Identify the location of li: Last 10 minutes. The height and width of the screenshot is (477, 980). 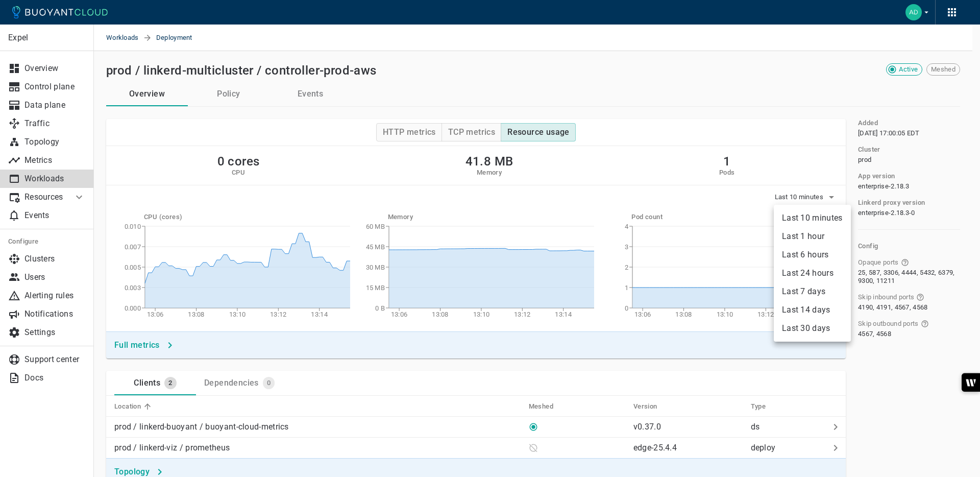
(812, 218).